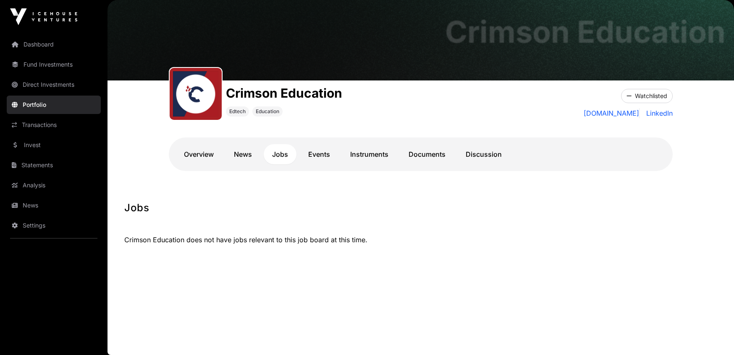 The width and height of the screenshot is (734, 355). I want to click on a: Settings, so click(54, 226).